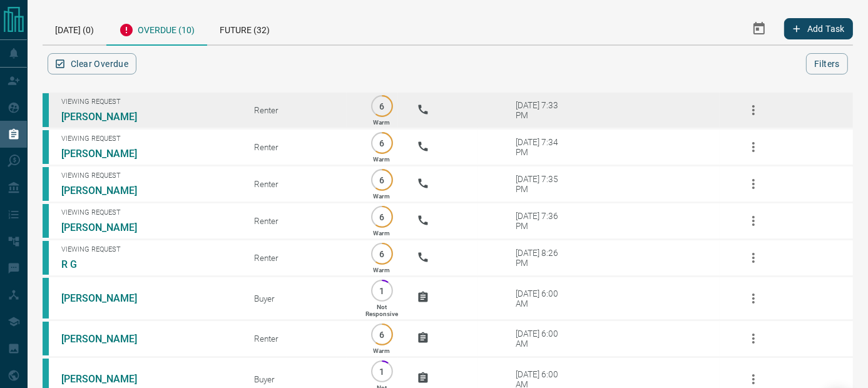  What do you see at coordinates (818, 29) in the screenshot?
I see `button: Add Task` at bounding box center [818, 29].